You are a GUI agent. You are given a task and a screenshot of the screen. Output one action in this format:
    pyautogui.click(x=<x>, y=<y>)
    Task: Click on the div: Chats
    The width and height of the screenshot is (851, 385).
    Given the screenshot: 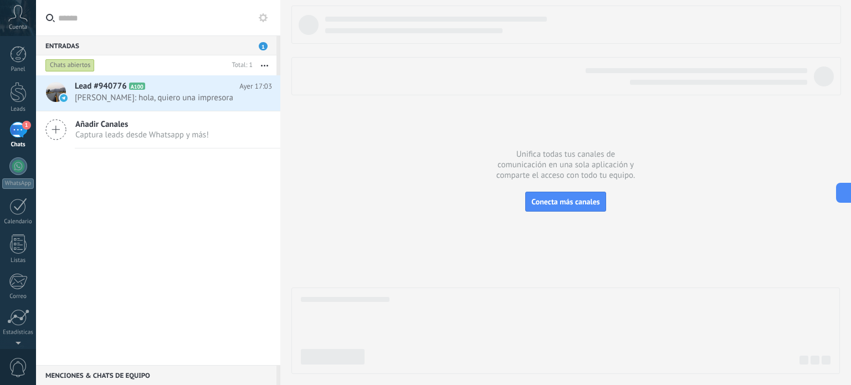 What is the action you would take?
    pyautogui.click(x=18, y=145)
    